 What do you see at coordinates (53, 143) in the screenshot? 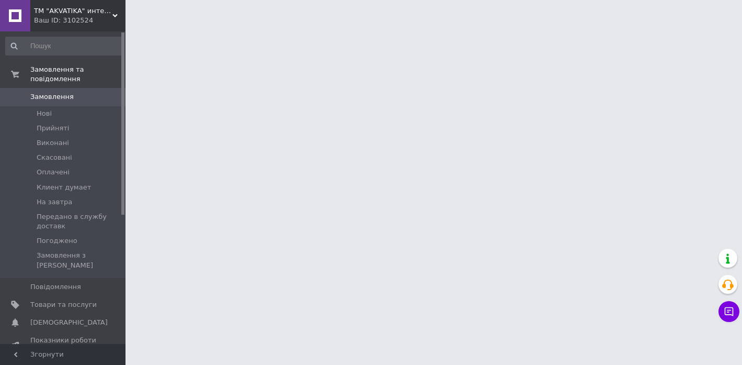
I see `span: Виконані` at bounding box center [53, 143].